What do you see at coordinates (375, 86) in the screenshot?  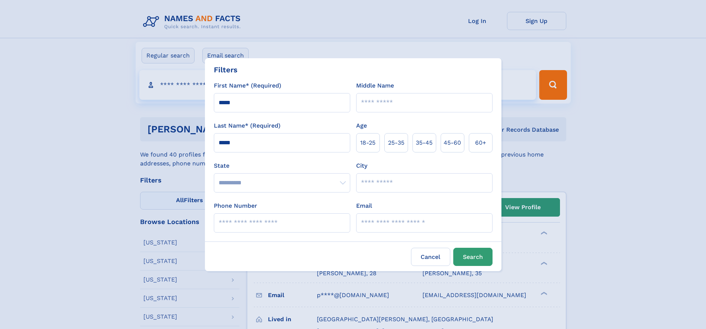 I see `label: Middle Name` at bounding box center [375, 86].